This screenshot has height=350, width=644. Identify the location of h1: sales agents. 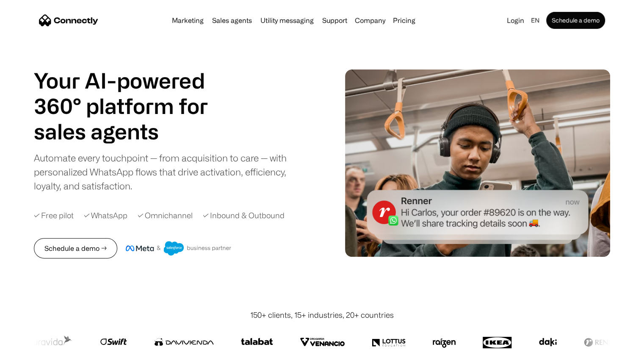
(131, 131).